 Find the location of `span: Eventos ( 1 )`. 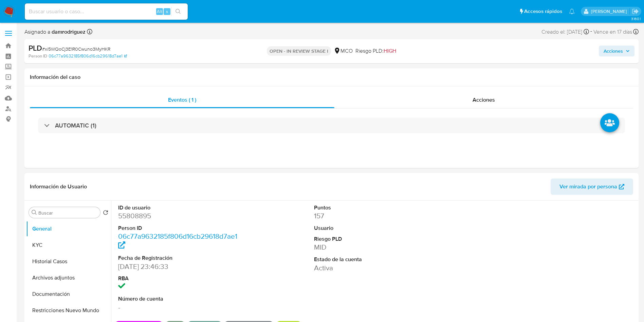

span: Eventos ( 1 ) is located at coordinates (182, 100).